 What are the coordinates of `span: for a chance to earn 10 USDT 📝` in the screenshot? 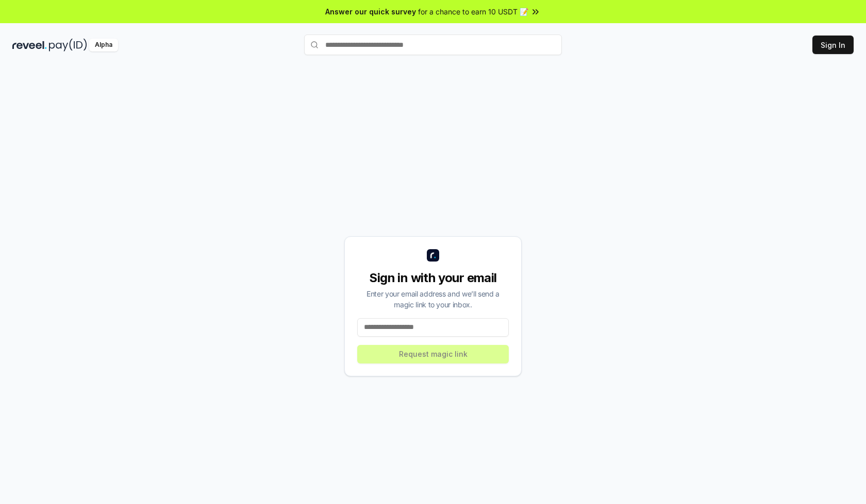 It's located at (473, 11).